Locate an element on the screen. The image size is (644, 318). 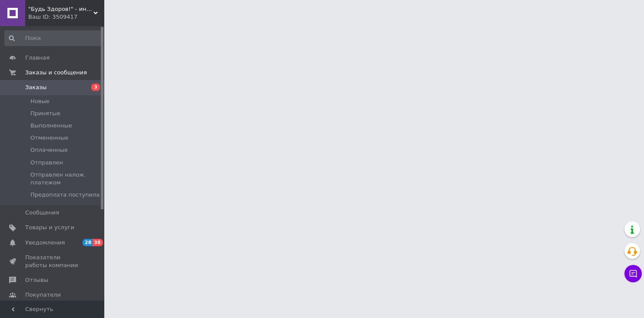
span: Отзывы is located at coordinates (37, 281).